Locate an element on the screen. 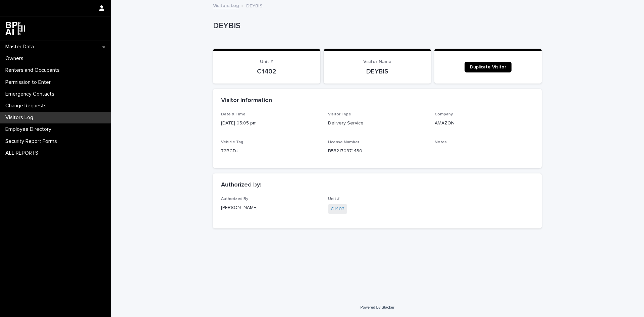  p: C1402 is located at coordinates (267, 72).